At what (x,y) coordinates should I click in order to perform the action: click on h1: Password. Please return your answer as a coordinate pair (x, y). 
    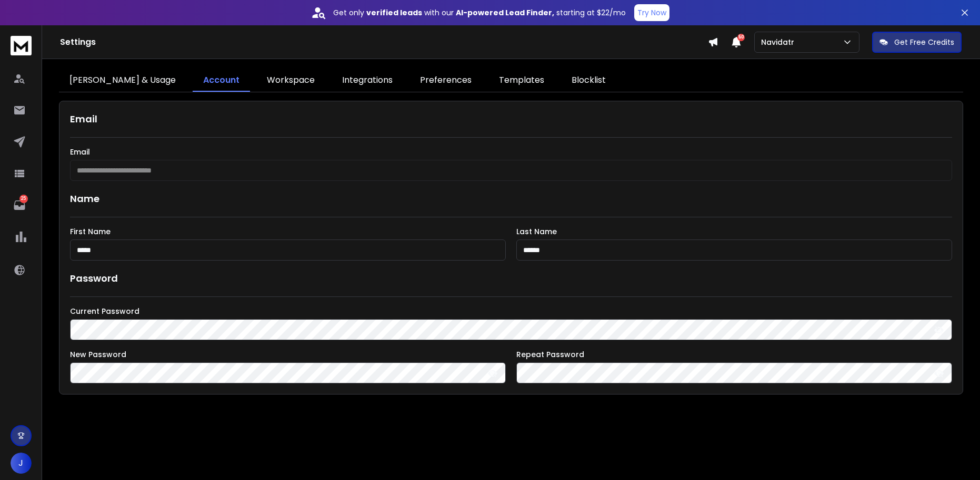
    Looking at the image, I should click on (94, 278).